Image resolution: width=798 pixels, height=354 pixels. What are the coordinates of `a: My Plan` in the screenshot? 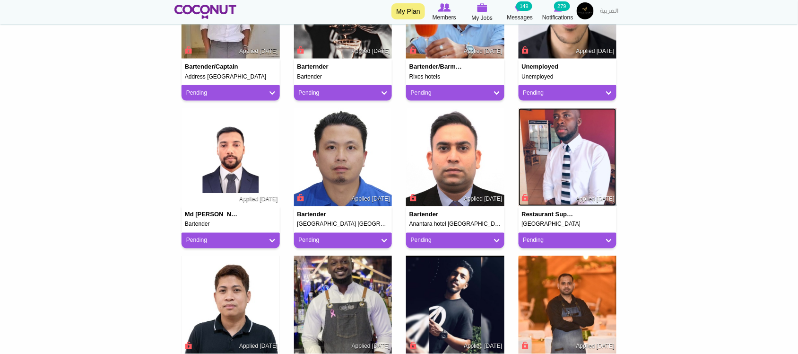 It's located at (408, 11).